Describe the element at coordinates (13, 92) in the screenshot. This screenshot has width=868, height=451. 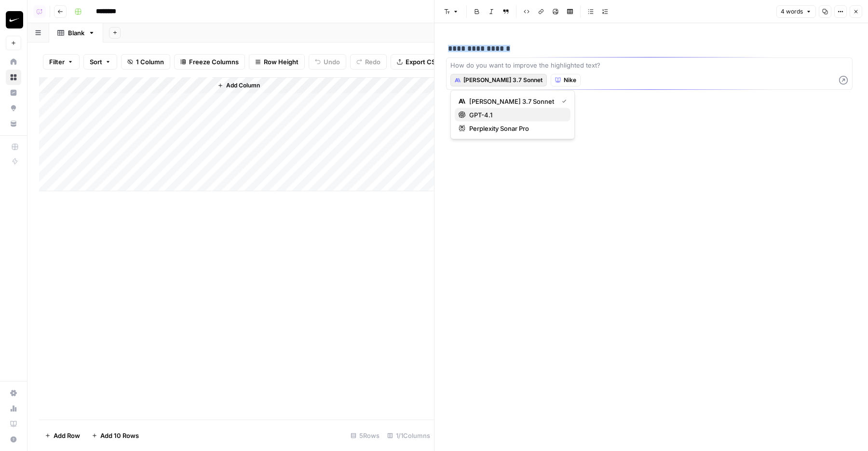
I see `a: Insights` at that location.